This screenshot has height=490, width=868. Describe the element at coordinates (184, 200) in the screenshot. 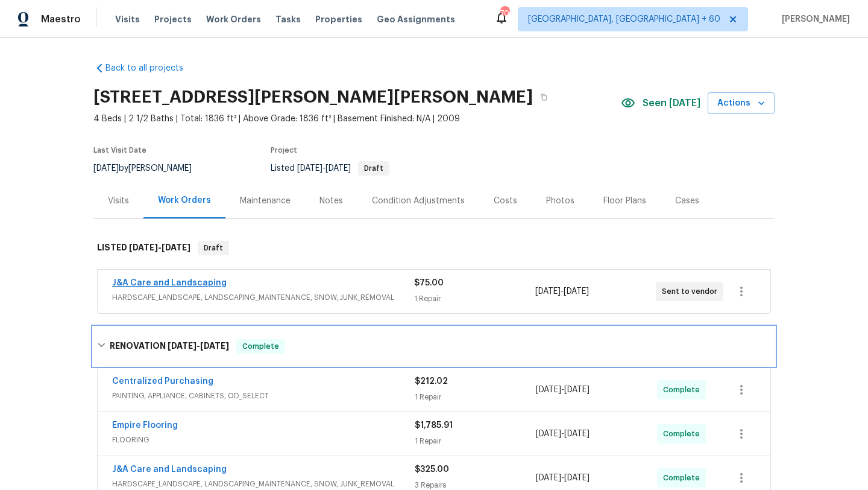

I see `div: Work Orders` at that location.